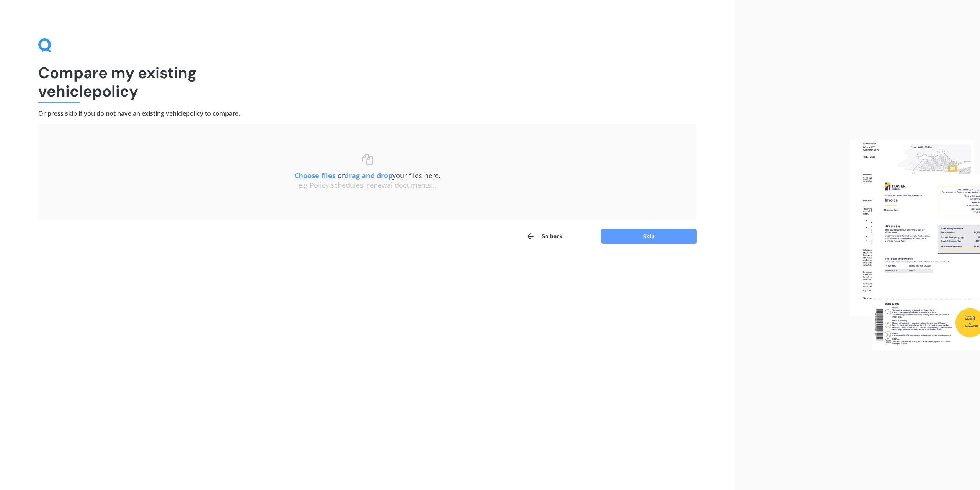 The height and width of the screenshot is (490, 980). I want to click on button: Go back, so click(544, 236).